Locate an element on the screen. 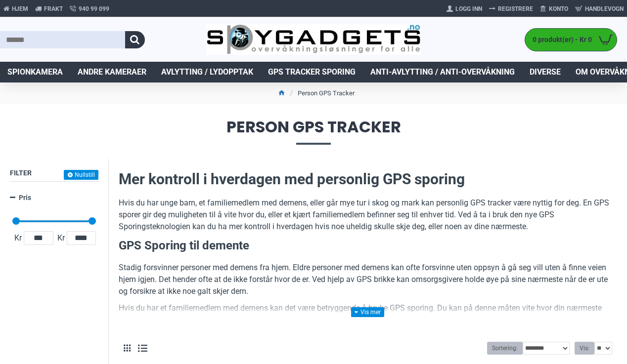 This screenshot has height=364, width=627. h2: Mer kontroll i hverdagen med personlig GPS sporing is located at coordinates (368, 180).